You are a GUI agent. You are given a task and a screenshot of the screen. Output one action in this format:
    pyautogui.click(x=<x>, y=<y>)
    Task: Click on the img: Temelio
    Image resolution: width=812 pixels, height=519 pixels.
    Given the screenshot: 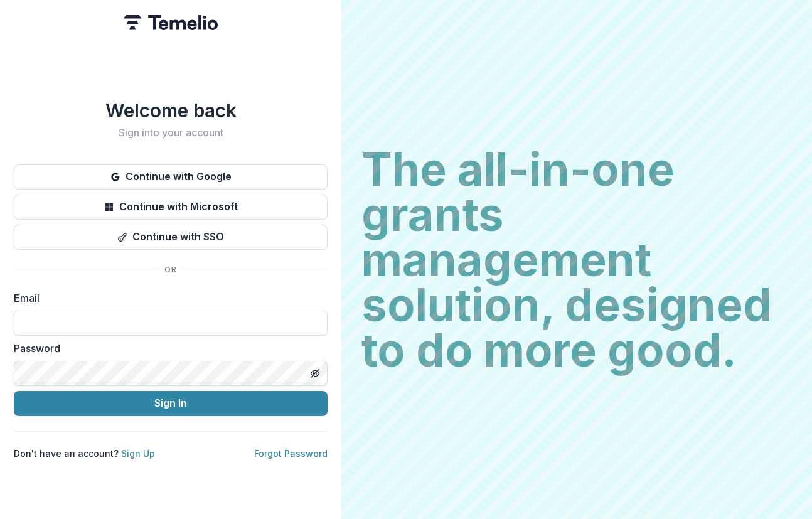 What is the action you would take?
    pyautogui.click(x=171, y=23)
    